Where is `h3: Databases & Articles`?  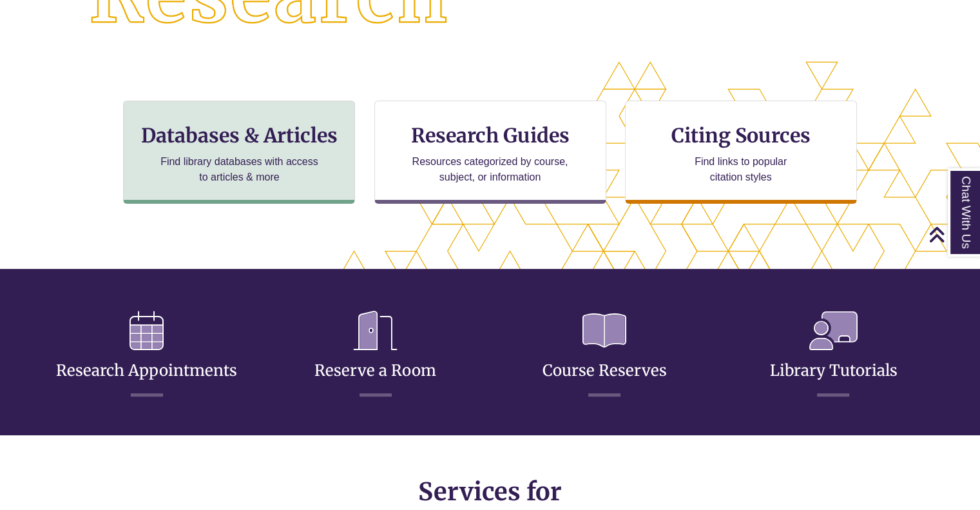
h3: Databases & Articles is located at coordinates (239, 135).